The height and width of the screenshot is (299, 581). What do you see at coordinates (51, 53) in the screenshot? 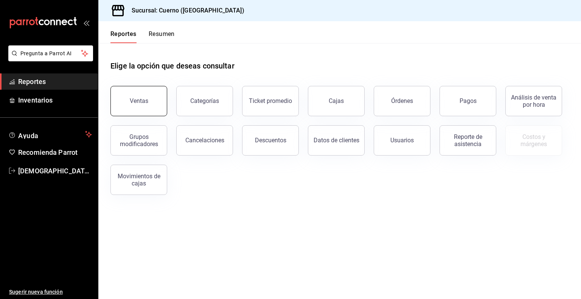
I see `span: Pregunta a Parrot AI` at bounding box center [51, 53].